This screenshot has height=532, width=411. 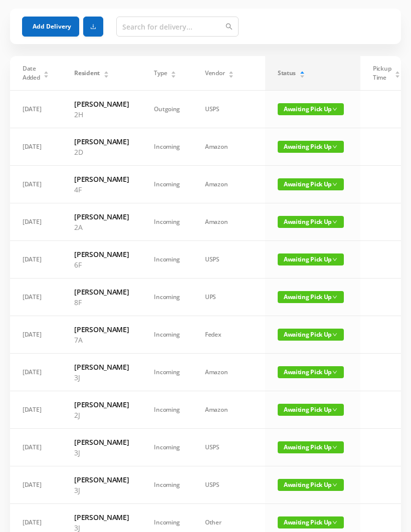 I want to click on p: 7A, so click(x=101, y=340).